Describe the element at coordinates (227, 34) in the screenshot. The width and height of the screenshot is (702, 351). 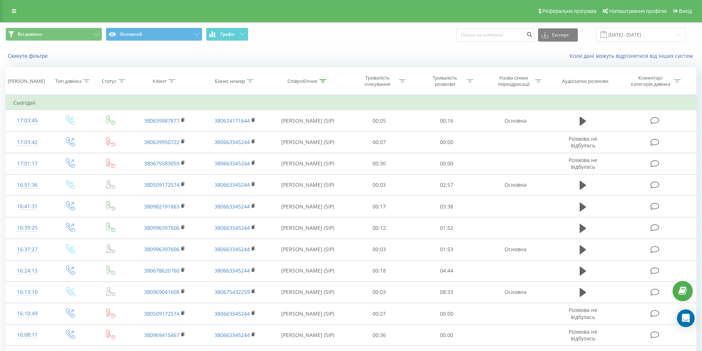
I see `span: Графік` at that location.